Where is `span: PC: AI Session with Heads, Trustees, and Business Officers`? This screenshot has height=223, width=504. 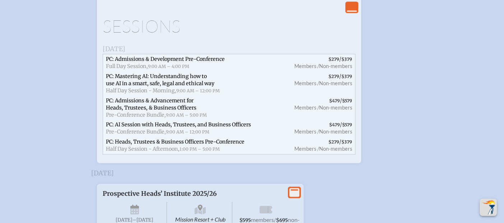 span: PC: AI Session with Heads, Trustees, and Business Officers is located at coordinates (178, 125).